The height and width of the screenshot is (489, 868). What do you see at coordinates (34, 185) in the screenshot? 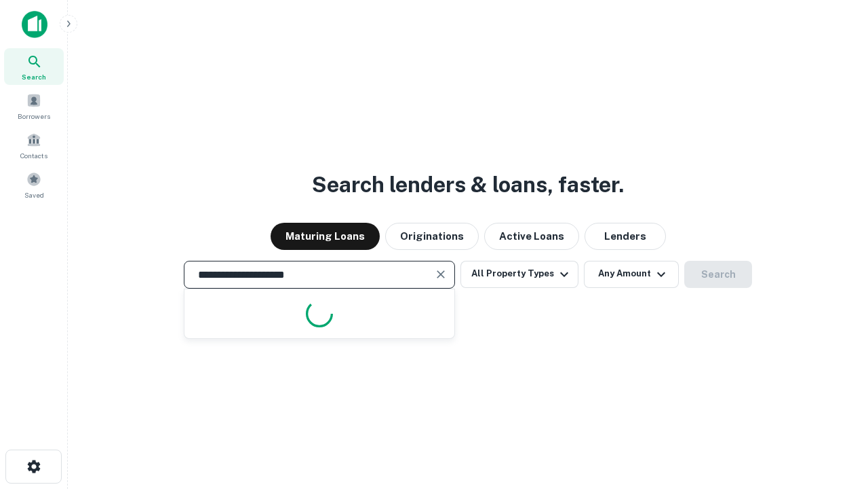
I see `a: Saved` at bounding box center [34, 185].